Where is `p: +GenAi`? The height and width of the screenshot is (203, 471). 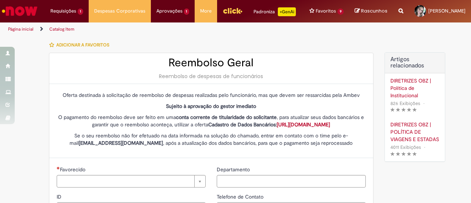
p: +GenAi is located at coordinates (286, 12).